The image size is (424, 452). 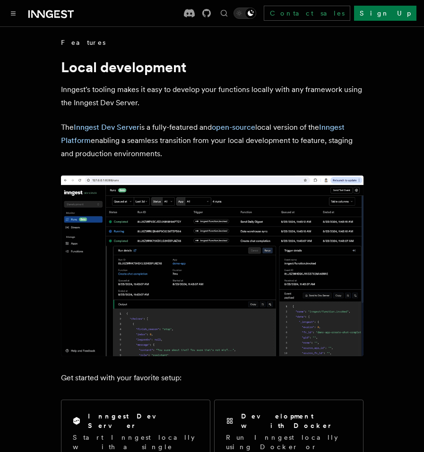 What do you see at coordinates (212, 266) in the screenshot?
I see `img: The Inngest Dev Server on the Functions page` at bounding box center [212, 266].